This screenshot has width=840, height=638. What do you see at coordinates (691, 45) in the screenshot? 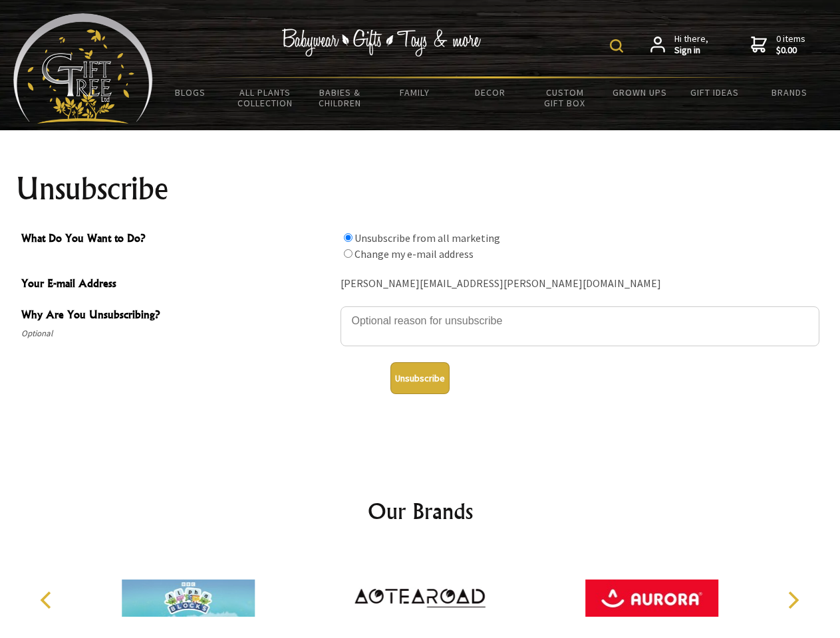
I see `span: Hi there,` at bounding box center [691, 45].